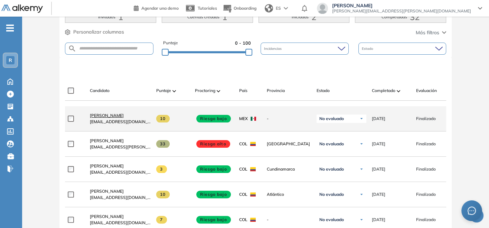 This screenshot has height=228, width=489. What do you see at coordinates (111, 17) in the screenshot?
I see `button: Invitados1` at bounding box center [111, 17].